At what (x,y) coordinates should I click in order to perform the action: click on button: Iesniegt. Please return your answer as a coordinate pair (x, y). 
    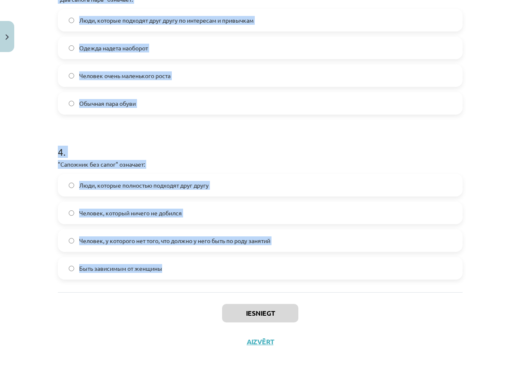
    Looking at the image, I should click on (260, 313).